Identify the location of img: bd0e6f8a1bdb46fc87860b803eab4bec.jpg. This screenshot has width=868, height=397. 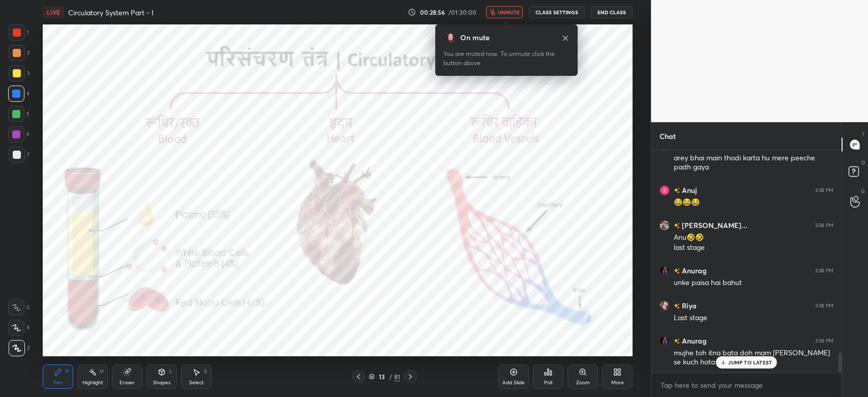
(665, 225).